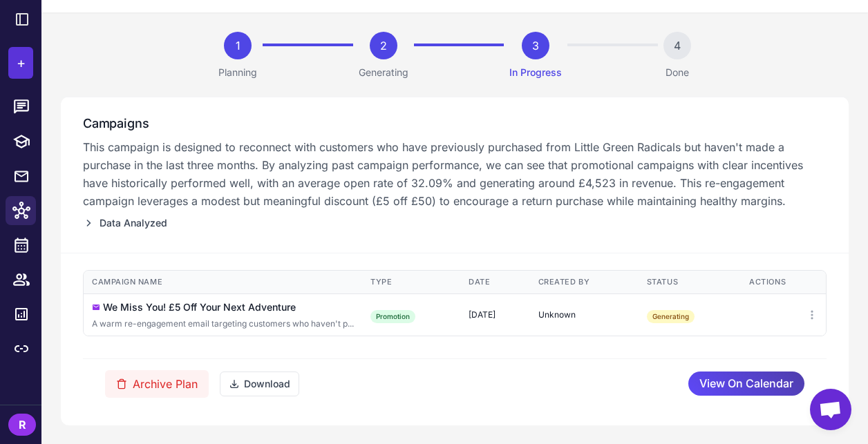 The image size is (868, 444). Describe the element at coordinates (157, 384) in the screenshot. I see `button: Archive Plan` at that location.